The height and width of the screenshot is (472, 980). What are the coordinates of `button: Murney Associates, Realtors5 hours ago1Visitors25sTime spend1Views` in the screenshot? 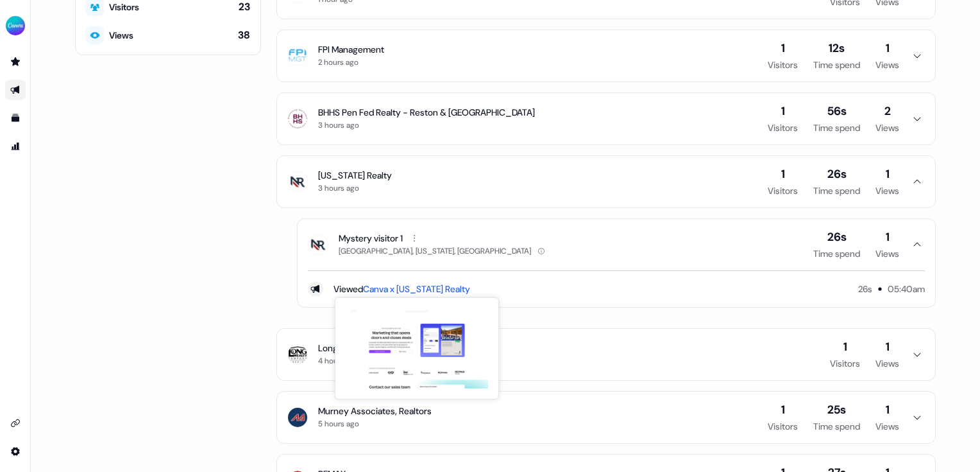 It's located at (606, 417).